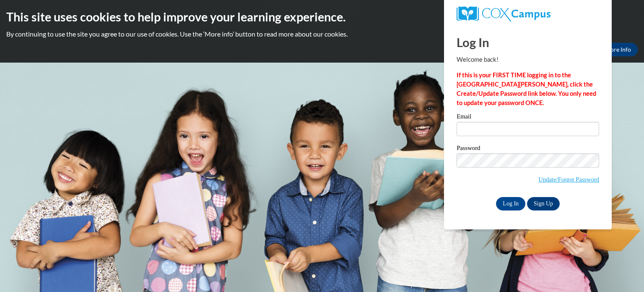  I want to click on a: Sign Up, so click(543, 204).